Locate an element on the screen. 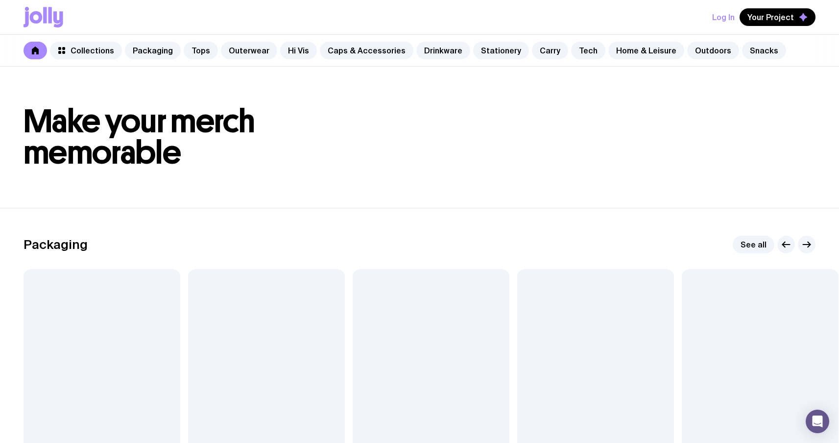 Image resolution: width=839 pixels, height=443 pixels. a: See all is located at coordinates (753, 244).